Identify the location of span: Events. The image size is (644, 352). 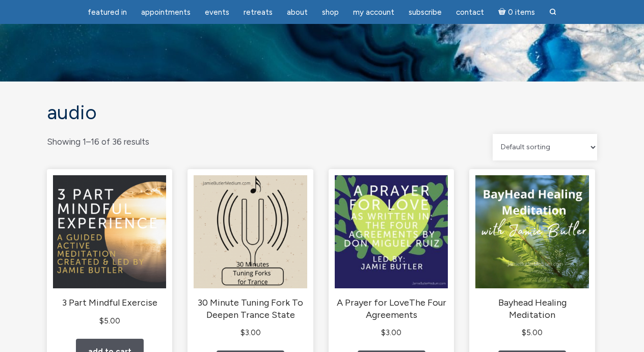
(217, 12).